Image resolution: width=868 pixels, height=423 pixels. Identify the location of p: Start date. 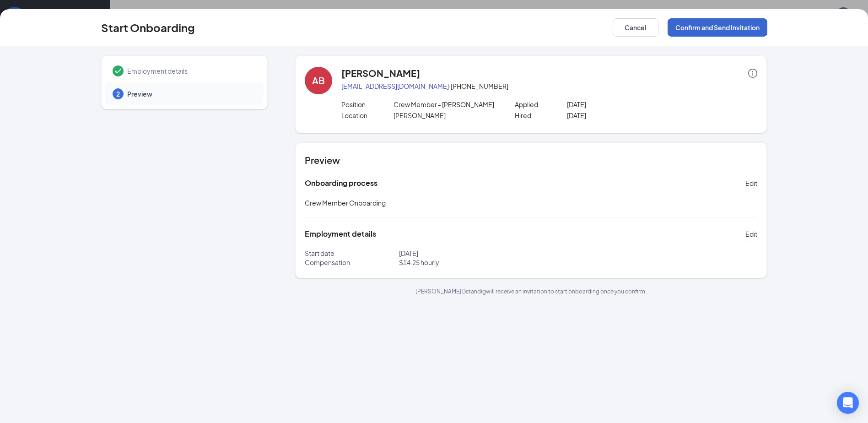
(352, 253).